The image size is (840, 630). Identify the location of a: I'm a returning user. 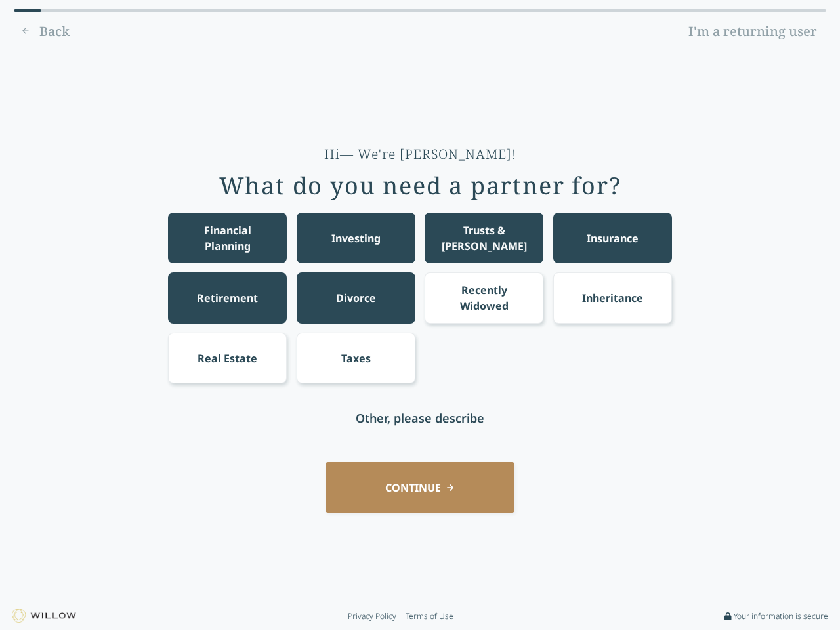
(753, 32).